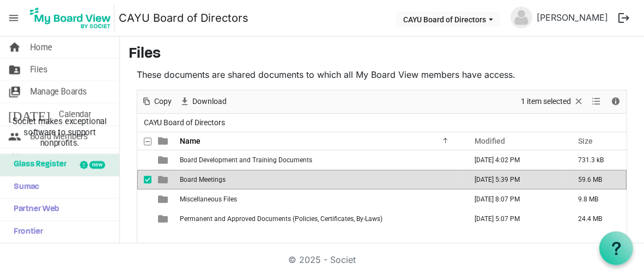  I want to click on span: Download, so click(209, 101).